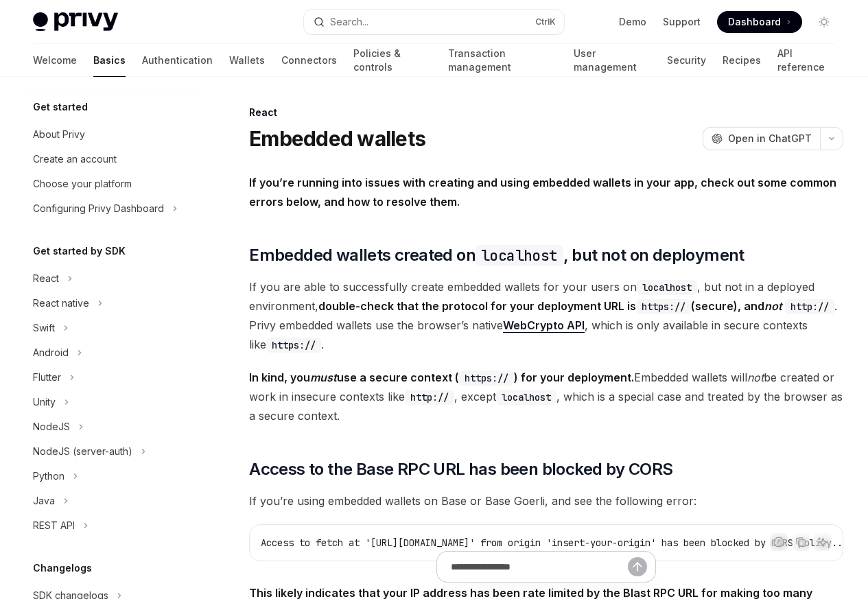 The image size is (868, 599). What do you see at coordinates (801, 542) in the screenshot?
I see `button: Copy the contents from the code block` at bounding box center [801, 542].